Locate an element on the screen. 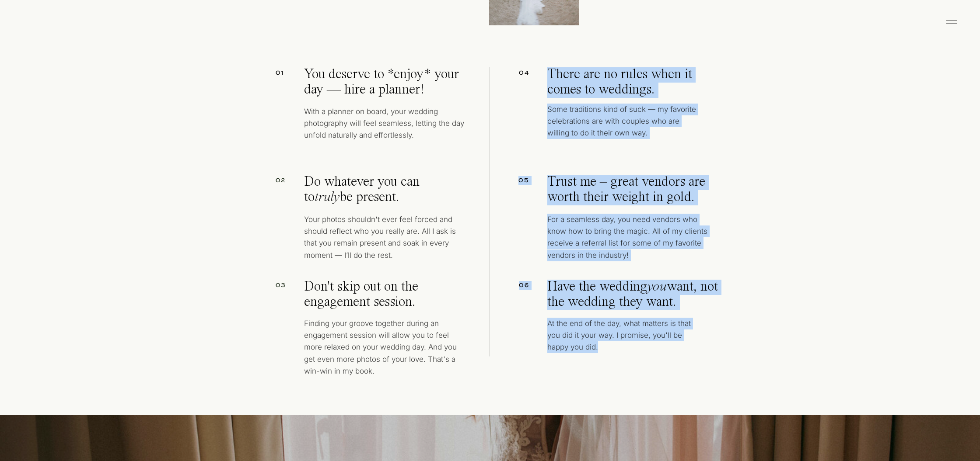 The image size is (980, 461). p: You deserve to *enjoy* your day — hire a planner! is located at coordinates (383, 83).